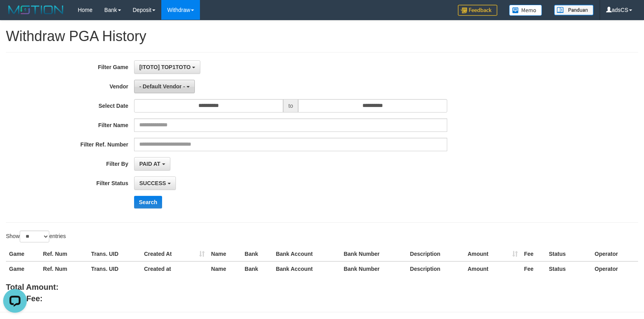  Describe the element at coordinates (174, 268) in the screenshot. I see `th: Created at` at that location.